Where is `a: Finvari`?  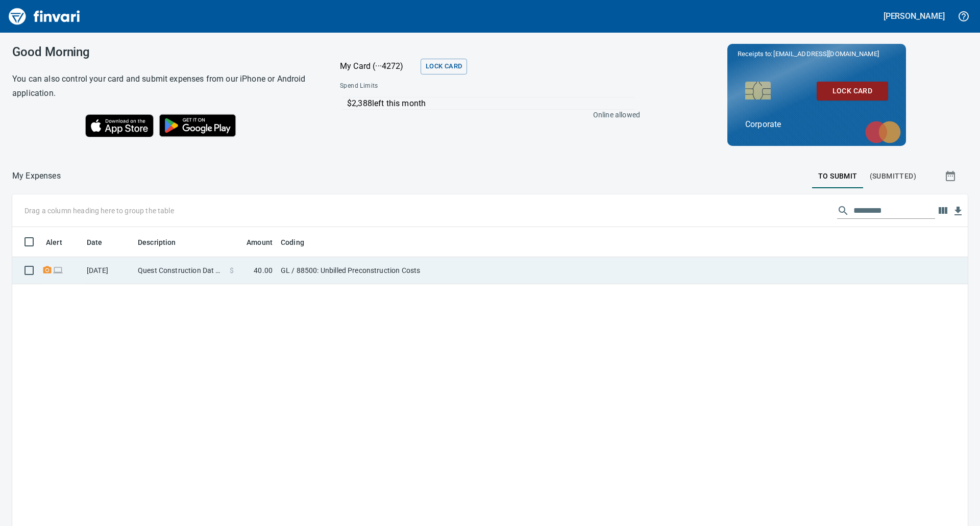
a: Finvari is located at coordinates (44, 16).